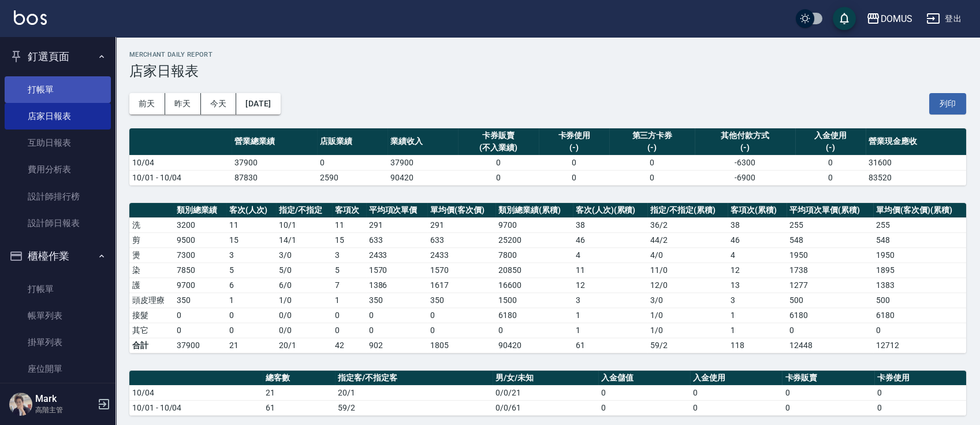 Image resolution: width=980 pixels, height=425 pixels. I want to click on td: 11 / 0, so click(687, 270).